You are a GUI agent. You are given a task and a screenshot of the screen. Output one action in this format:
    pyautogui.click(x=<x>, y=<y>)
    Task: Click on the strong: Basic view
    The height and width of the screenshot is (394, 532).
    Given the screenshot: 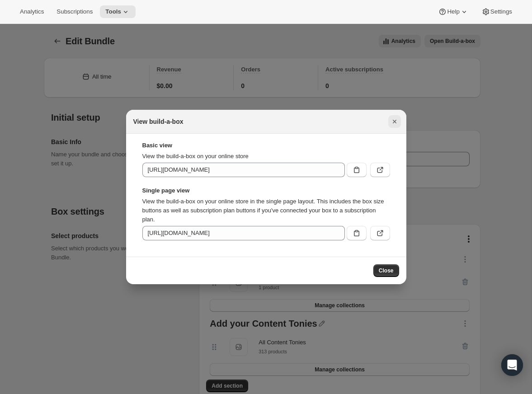 What is the action you would take?
    pyautogui.click(x=266, y=145)
    